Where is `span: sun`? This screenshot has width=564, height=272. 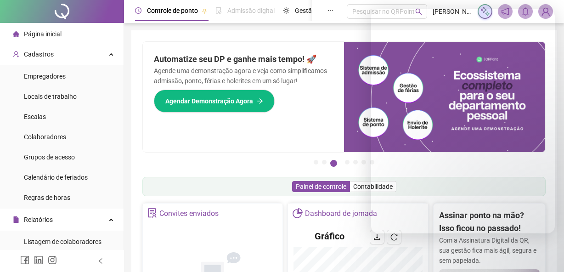
span: sun is located at coordinates (286, 11).